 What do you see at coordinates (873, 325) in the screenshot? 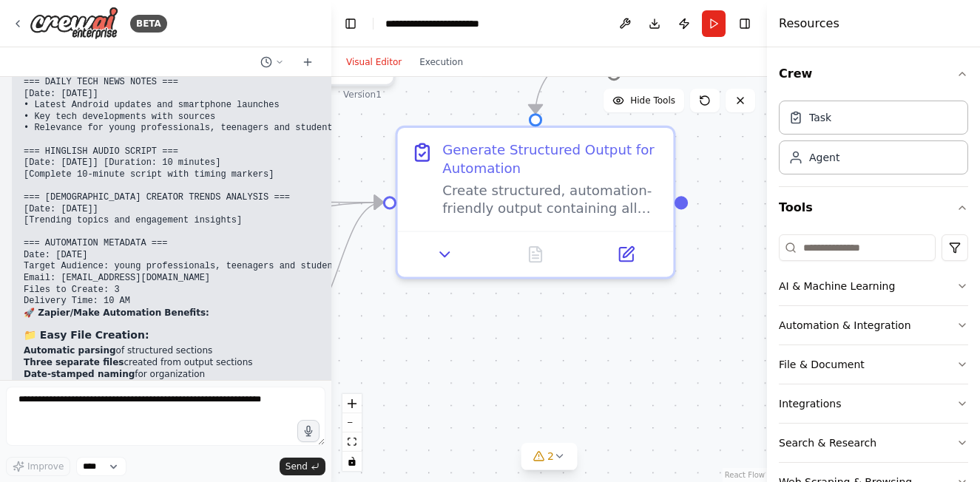
I see `button: Automation & Integration` at bounding box center [873, 325].